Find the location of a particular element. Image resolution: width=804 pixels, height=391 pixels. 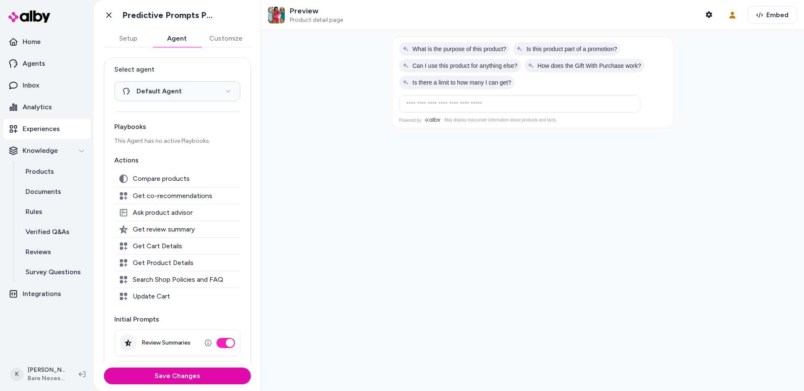

button: Embed is located at coordinates (773, 15).